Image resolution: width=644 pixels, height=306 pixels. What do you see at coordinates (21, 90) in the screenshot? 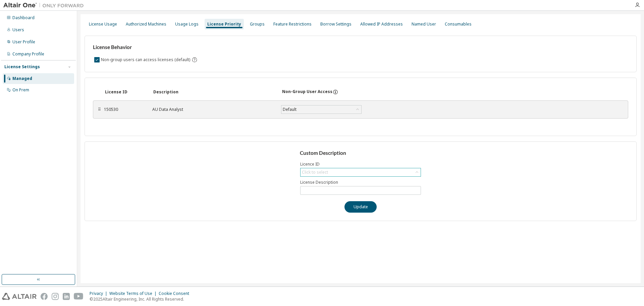
I see `div: On Prem` at bounding box center [21, 90].